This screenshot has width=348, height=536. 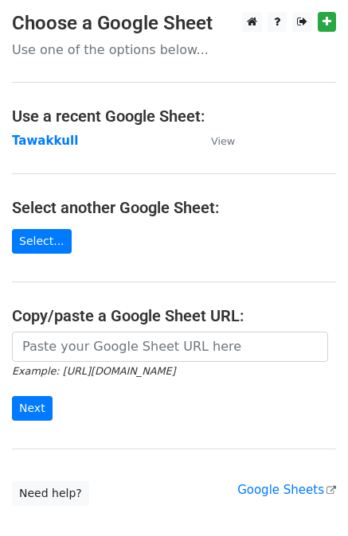 I want to click on a: Tawakkull, so click(x=45, y=141).